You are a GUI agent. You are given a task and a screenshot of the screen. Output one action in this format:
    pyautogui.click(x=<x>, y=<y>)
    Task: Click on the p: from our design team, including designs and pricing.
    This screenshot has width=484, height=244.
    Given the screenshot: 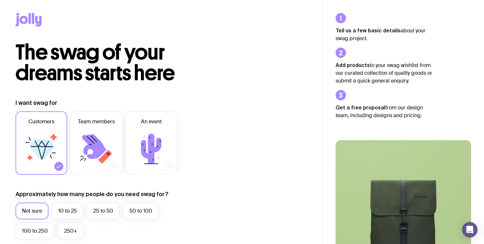 What is the action you would take?
    pyautogui.click(x=384, y=111)
    